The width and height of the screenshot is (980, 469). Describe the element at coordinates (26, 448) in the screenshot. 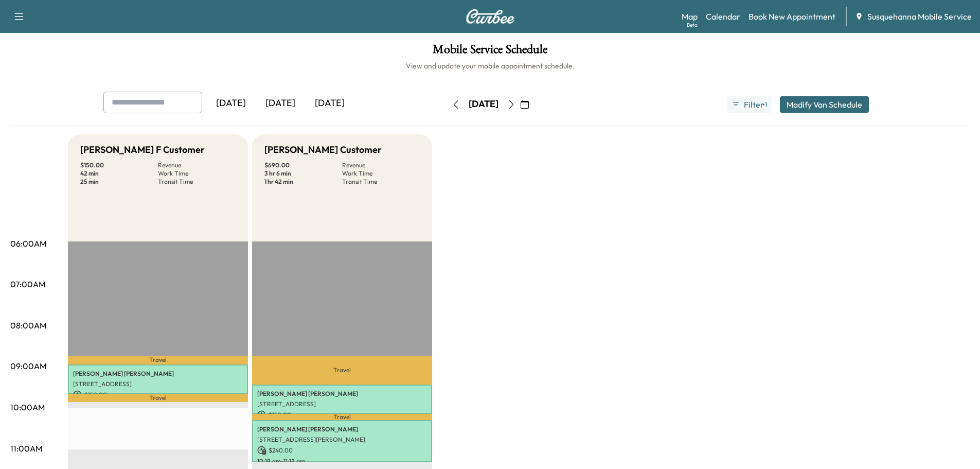

I see `p: 11:00AM` at that location.